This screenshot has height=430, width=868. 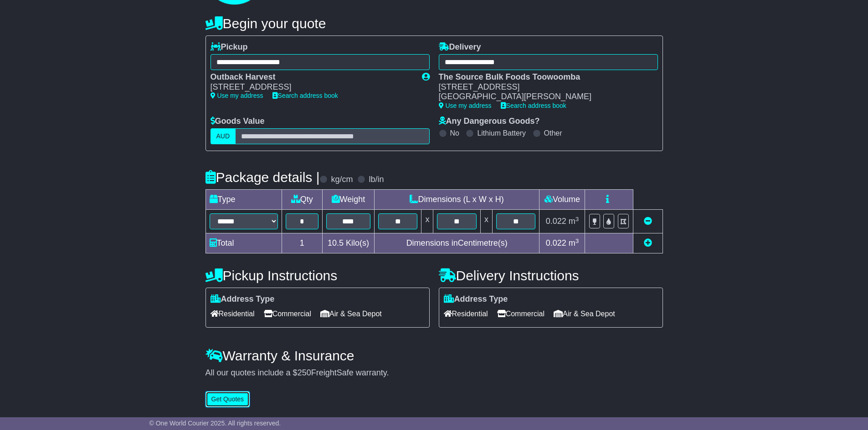 What do you see at coordinates (562, 200) in the screenshot?
I see `td: Volume` at bounding box center [562, 200].